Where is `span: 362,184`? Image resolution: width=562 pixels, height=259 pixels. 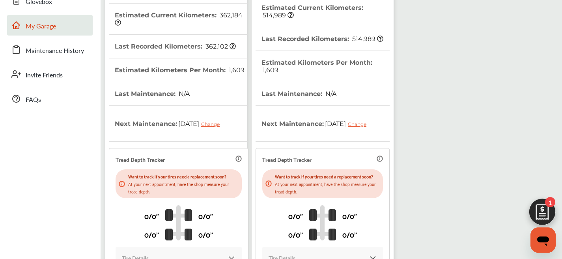 span: 362,184 is located at coordinates (180, 19).